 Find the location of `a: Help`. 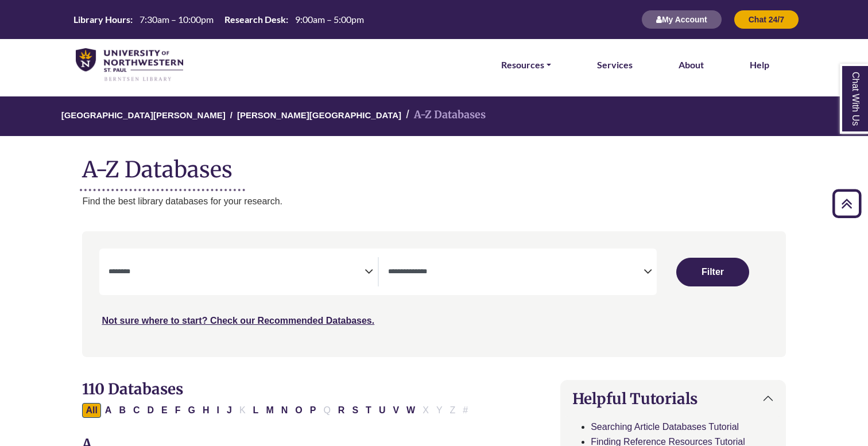

a: Help is located at coordinates (759, 65).